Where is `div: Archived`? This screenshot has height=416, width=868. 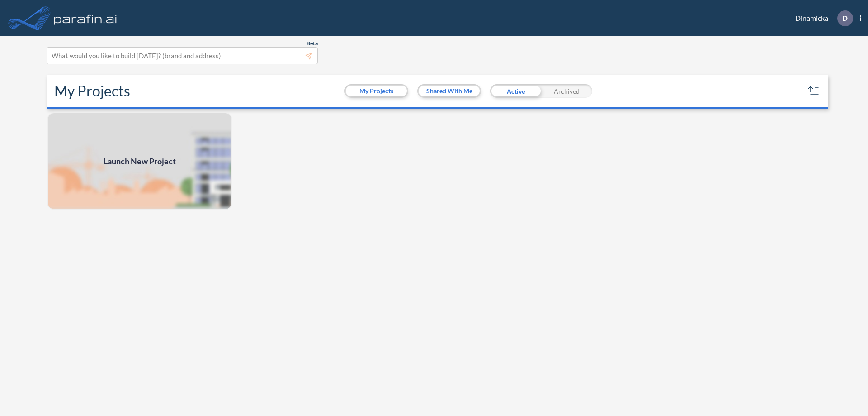 div: Archived is located at coordinates (566, 91).